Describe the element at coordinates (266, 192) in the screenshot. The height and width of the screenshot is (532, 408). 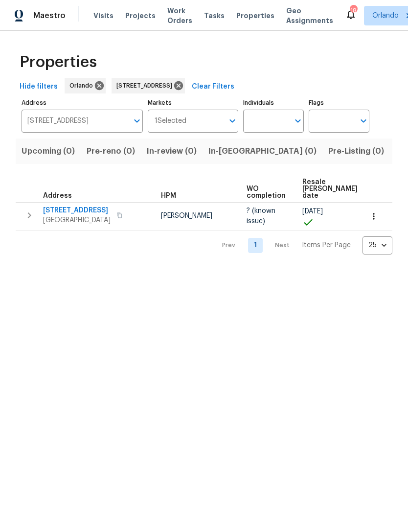
I see `span: WO completion` at that location.